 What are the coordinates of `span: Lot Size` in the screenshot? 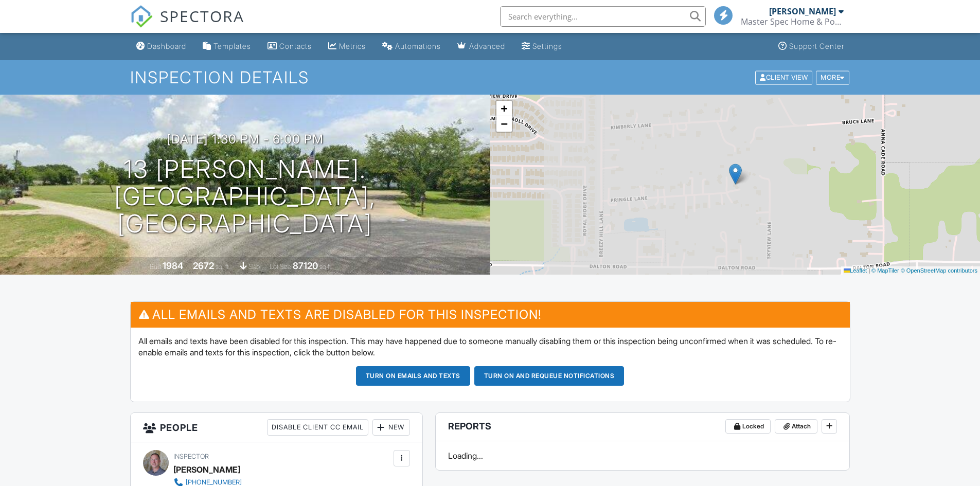 It's located at (281, 267).